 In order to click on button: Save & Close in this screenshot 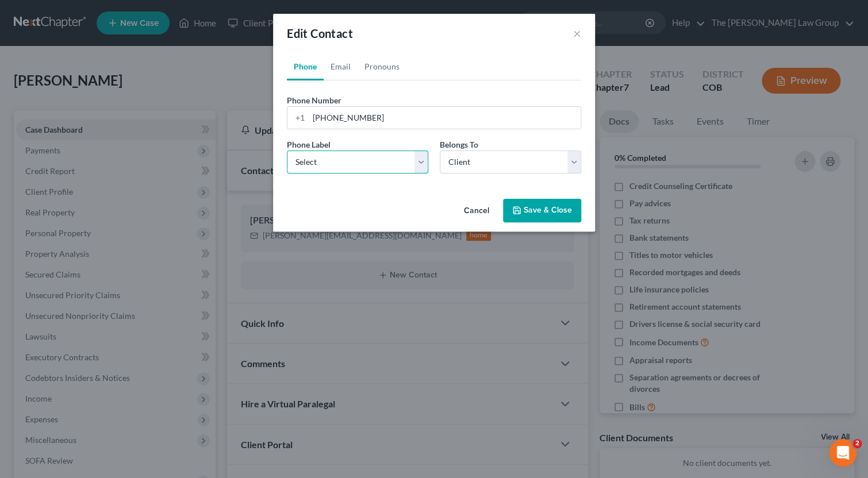, I will do `click(542, 211)`.